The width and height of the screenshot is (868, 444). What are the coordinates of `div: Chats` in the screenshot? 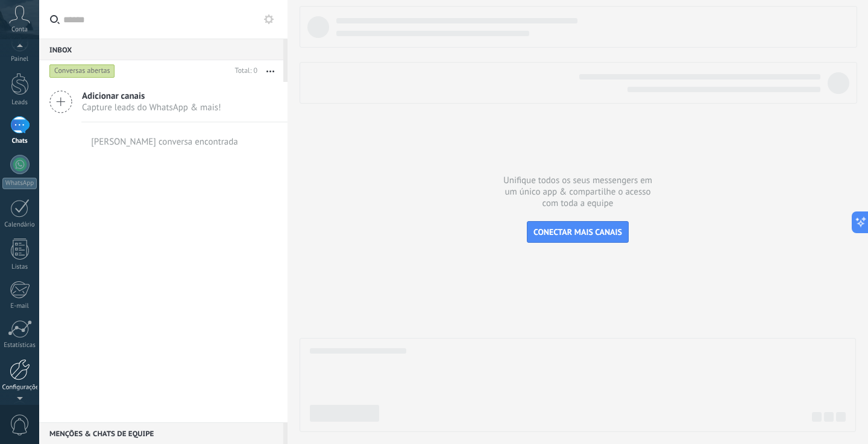 It's located at (20, 141).